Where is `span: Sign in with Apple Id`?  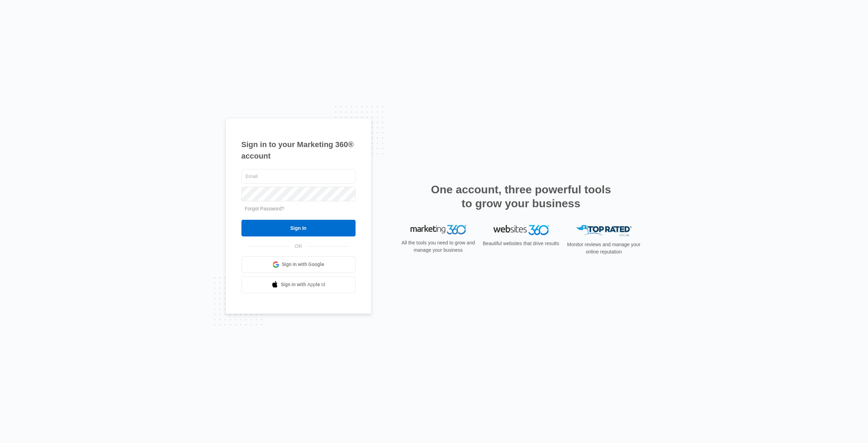 span: Sign in with Apple Id is located at coordinates (303, 285).